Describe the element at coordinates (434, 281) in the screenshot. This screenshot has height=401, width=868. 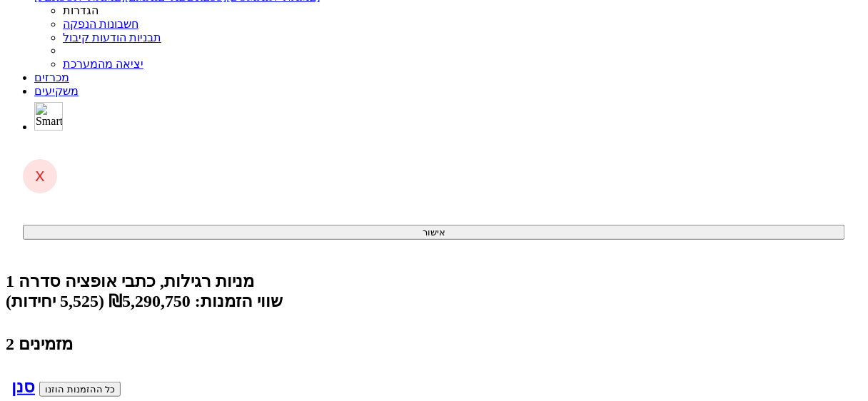
I see `div: חג'ג' אירופה דיוולופמנט - מניות (רגילות), כתבי אופציה (סדרה 1) - הנפקה לציבור` at that location.